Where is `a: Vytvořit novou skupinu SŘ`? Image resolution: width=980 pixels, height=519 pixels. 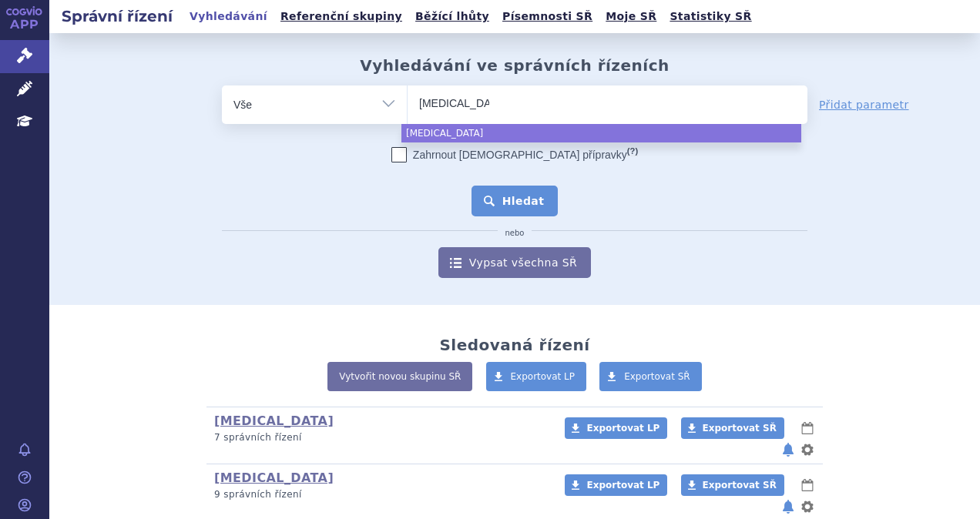
a: Vytvořit novou skupinu SŘ is located at coordinates (400, 377).